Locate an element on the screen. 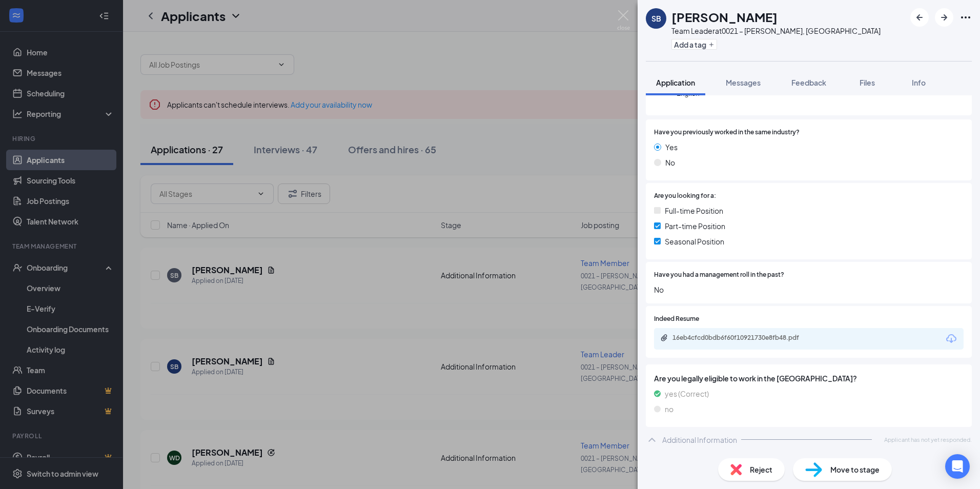  a: Paperclip16eb4cfcd0bdb6f60f10921730e8fb48.pdf is located at coordinates (743, 338).